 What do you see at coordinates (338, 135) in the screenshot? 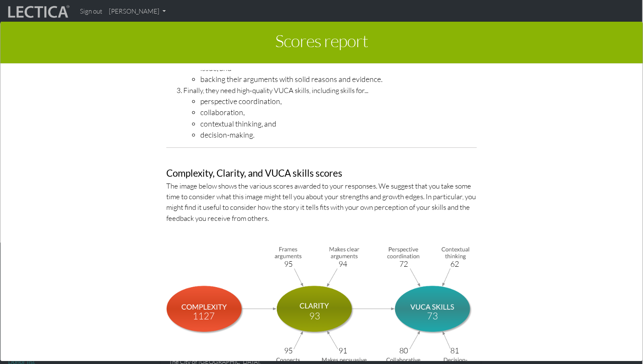
I see `li: decision-making.` at bounding box center [338, 135].